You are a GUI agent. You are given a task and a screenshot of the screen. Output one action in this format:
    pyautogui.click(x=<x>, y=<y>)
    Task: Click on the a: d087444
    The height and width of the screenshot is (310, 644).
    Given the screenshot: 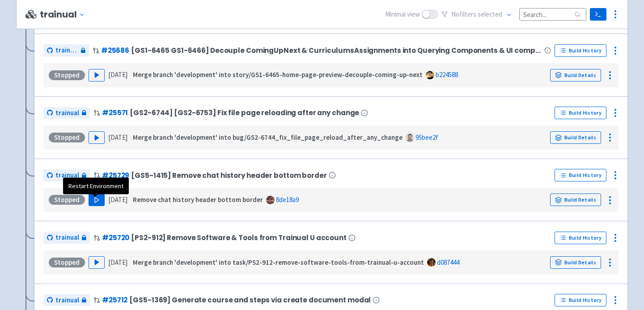 What is the action you would take?
    pyautogui.click(x=448, y=262)
    